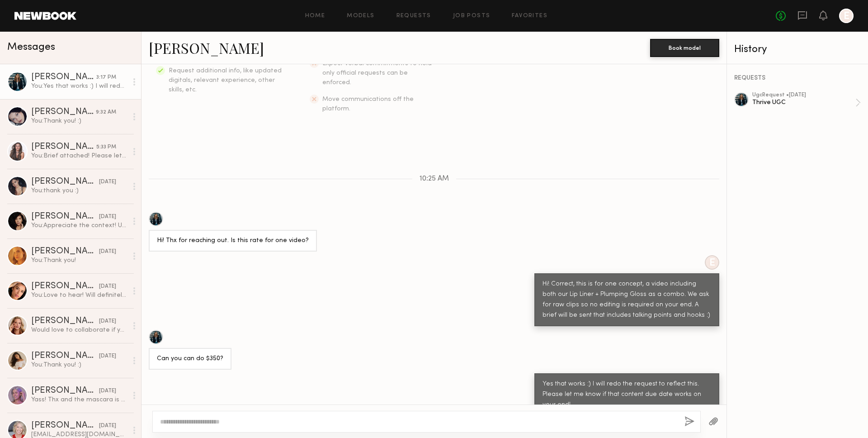 This screenshot has height=438, width=868. What do you see at coordinates (225, 80) in the screenshot?
I see `span: Request additional info, like updated digitals, relevant experience, other skills, etc.` at bounding box center [225, 80].